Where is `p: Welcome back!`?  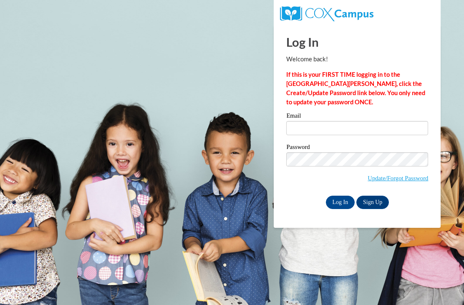
p: Welcome back! is located at coordinates (357, 59).